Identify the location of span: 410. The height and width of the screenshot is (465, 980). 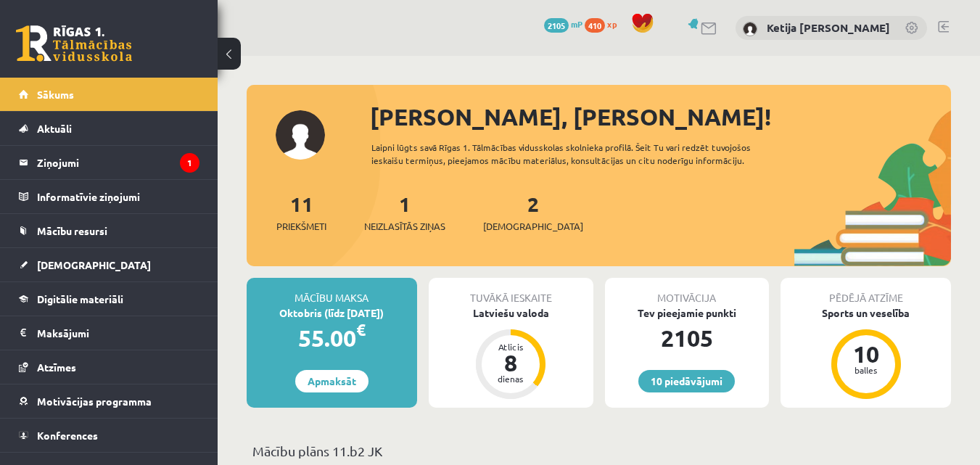
(595, 26).